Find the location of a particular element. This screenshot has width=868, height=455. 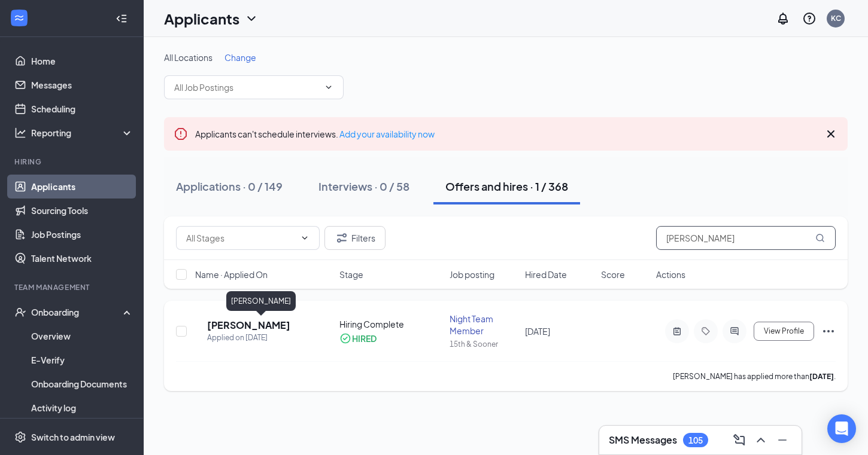

span: Change is located at coordinates (240, 57).